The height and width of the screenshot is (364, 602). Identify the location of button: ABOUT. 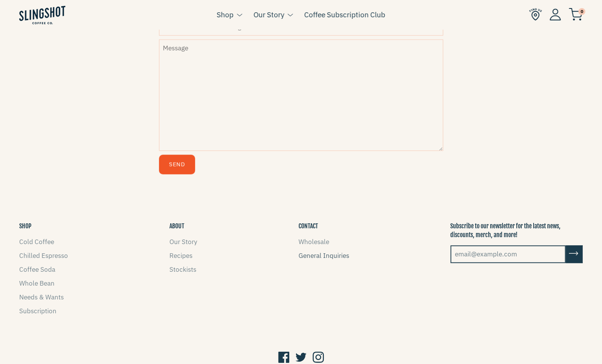
(177, 226).